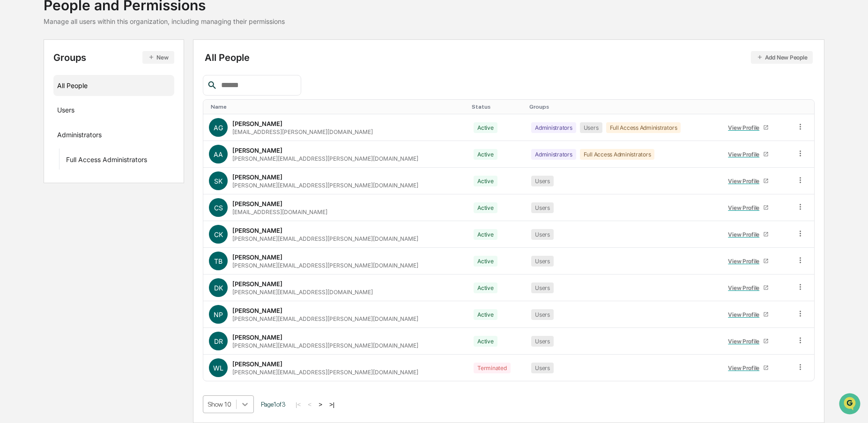 This screenshot has width=868, height=423. Describe the element at coordinates (39, 122) in the screenshot. I see `span: Preclearance` at that location.